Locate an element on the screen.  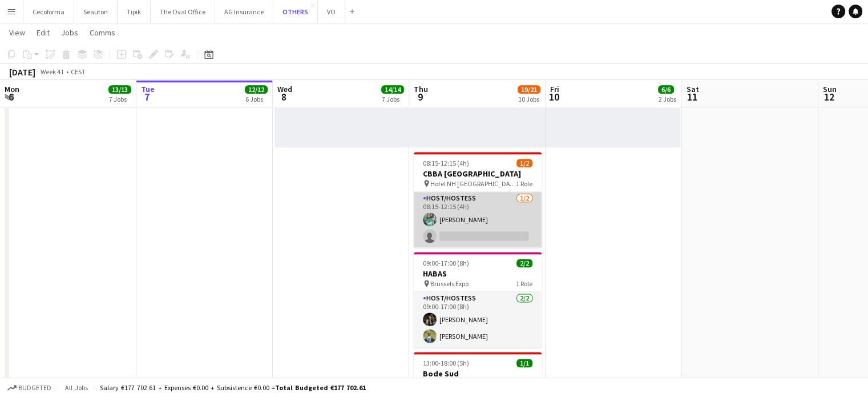
div: 2 Jobs is located at coordinates (668, 99).